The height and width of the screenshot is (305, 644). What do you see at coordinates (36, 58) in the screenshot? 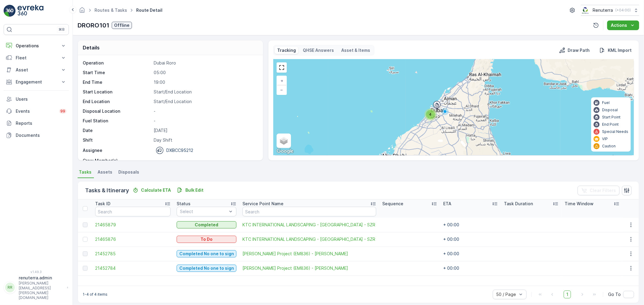
I see `button: Fleet` at bounding box center [36, 58].